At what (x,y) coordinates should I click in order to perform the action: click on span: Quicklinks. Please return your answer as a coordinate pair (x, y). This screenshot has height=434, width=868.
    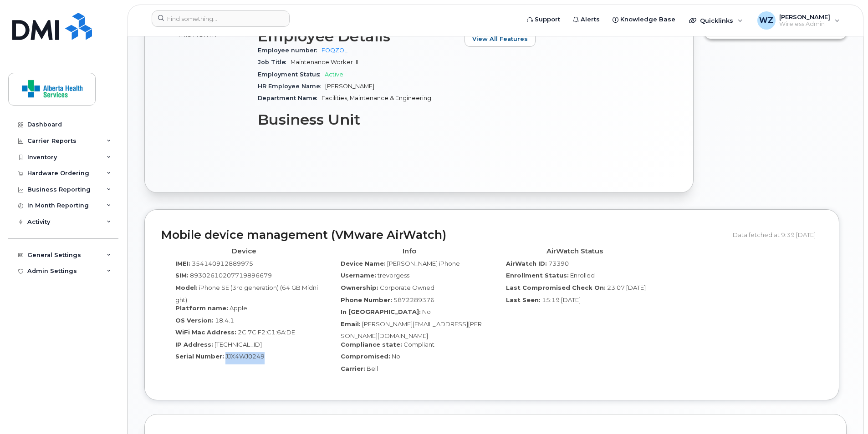
    Looking at the image, I should click on (716, 20).